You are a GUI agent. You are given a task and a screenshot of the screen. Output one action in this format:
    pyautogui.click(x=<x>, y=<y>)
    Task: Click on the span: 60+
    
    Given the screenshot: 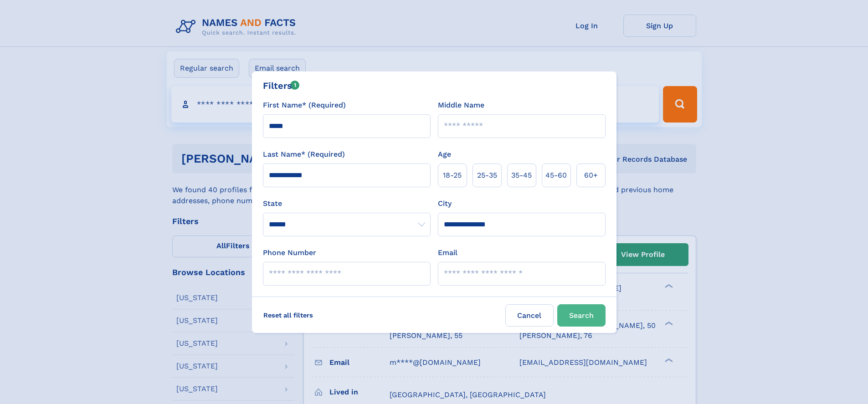 What is the action you would take?
    pyautogui.click(x=591, y=175)
    